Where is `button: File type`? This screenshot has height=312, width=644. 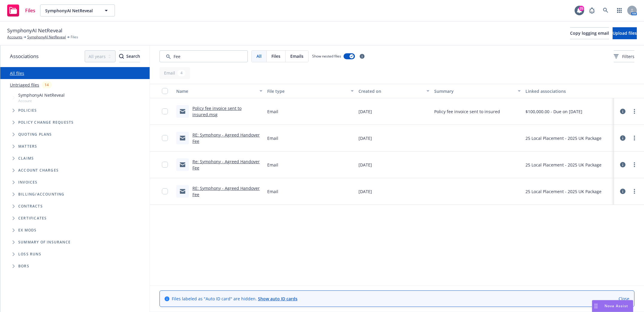
button: File type is located at coordinates (310, 91).